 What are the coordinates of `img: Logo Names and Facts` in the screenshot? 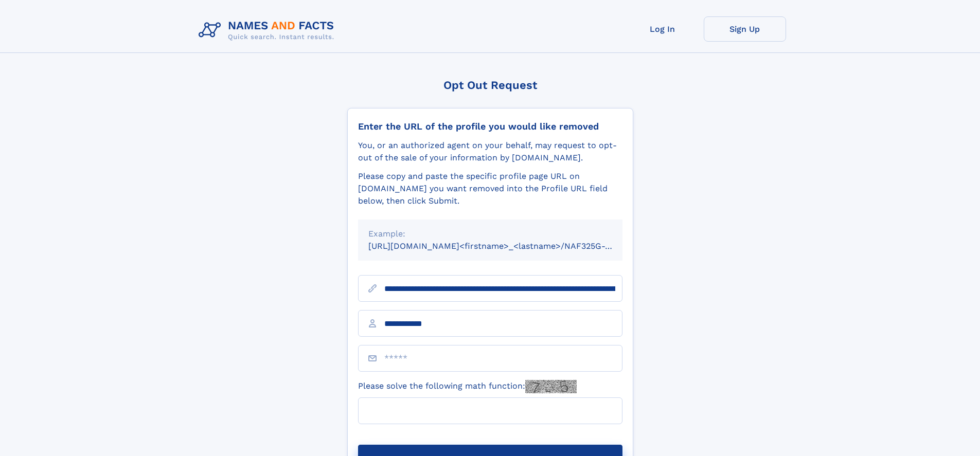 It's located at (269, 30).